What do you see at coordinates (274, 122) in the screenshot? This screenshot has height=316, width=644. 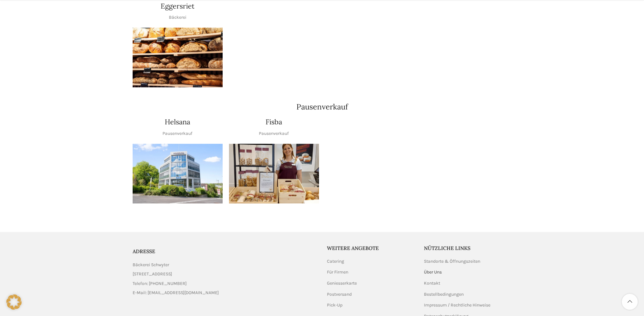 I see `h4: Fisba` at bounding box center [274, 122].